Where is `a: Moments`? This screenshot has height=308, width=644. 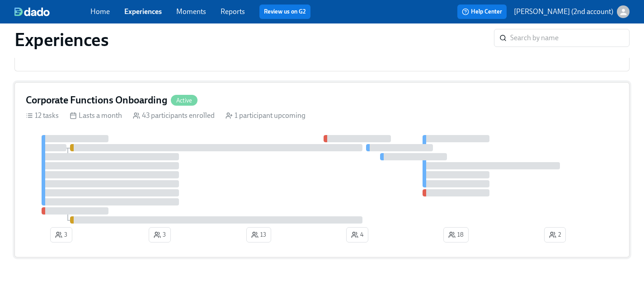
a: Moments is located at coordinates (191, 11).